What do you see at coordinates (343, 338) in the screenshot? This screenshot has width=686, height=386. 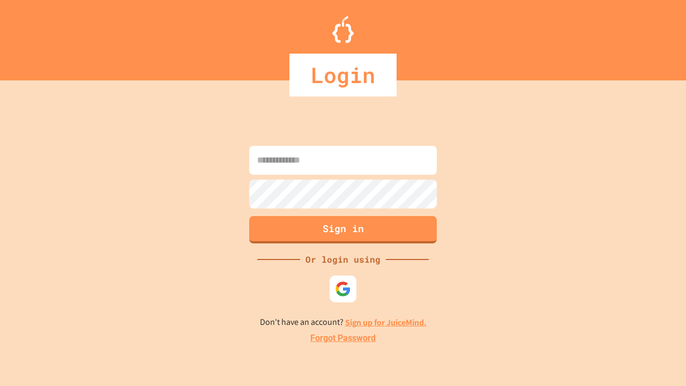 I see `a: Forgot Password` at bounding box center [343, 338].